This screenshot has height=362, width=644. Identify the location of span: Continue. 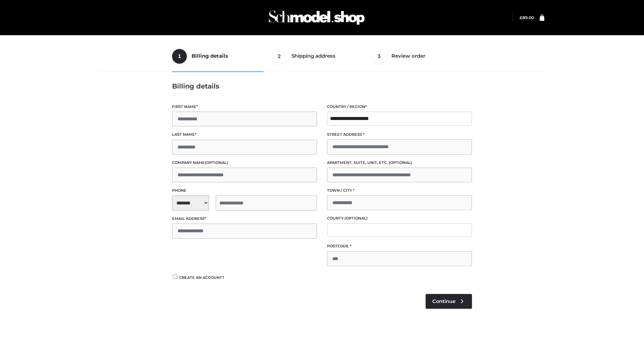
(444, 301).